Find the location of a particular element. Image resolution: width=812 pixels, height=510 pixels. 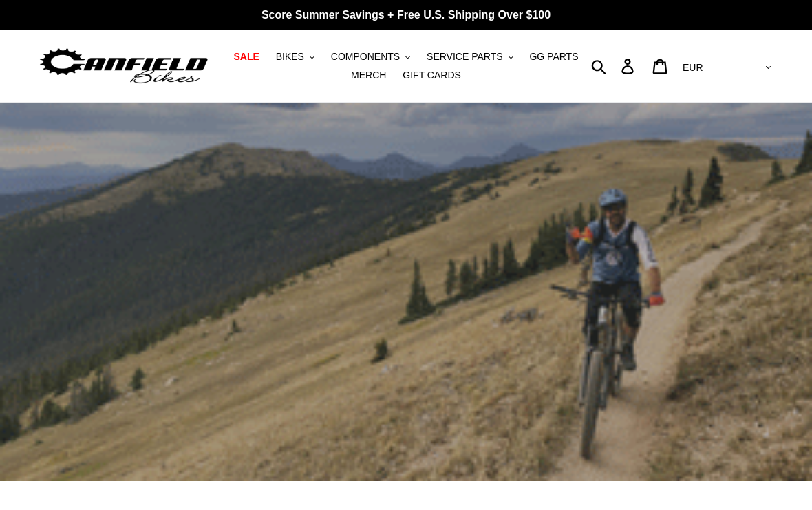

a: MERCH is located at coordinates (368, 75).